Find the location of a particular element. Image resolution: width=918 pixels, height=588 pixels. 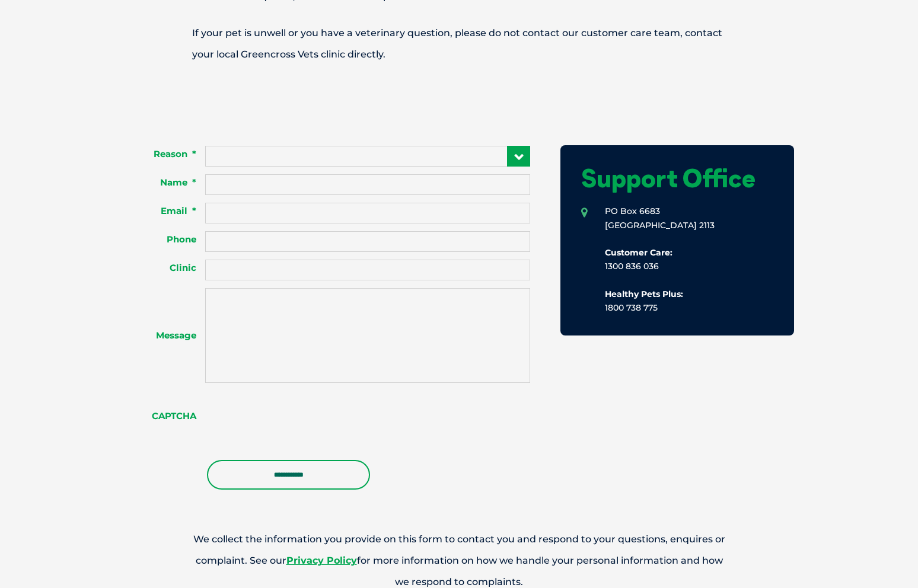

p: If your pet is unwell or you have a veterinary question, please do not contact our customer care ... is located at coordinates (459, 43).